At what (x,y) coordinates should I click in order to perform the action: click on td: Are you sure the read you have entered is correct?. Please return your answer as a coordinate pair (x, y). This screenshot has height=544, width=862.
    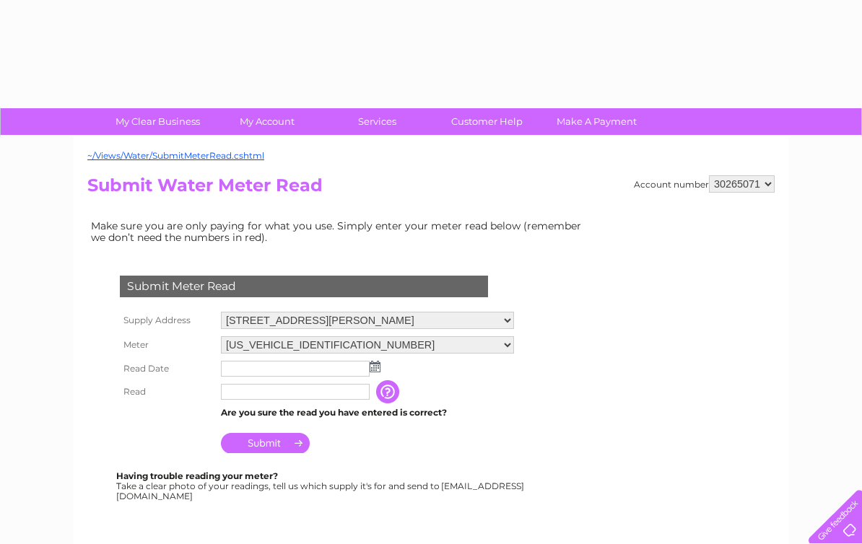
    Looking at the image, I should click on (367, 413).